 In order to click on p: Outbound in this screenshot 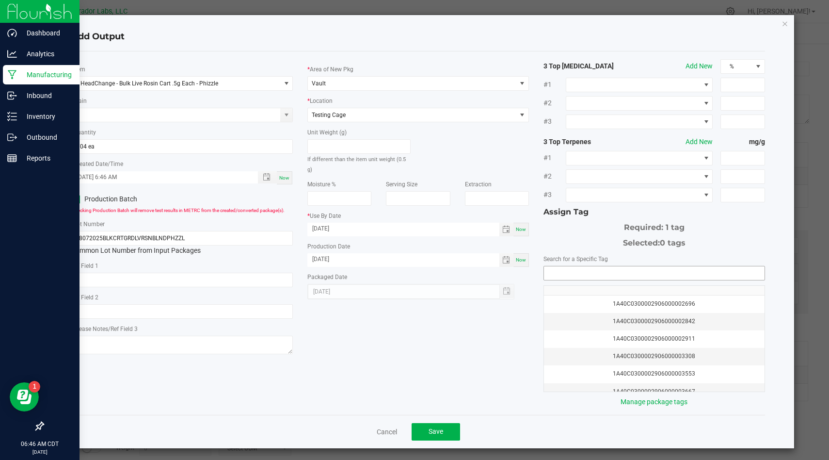, I will do `click(46, 137)`.